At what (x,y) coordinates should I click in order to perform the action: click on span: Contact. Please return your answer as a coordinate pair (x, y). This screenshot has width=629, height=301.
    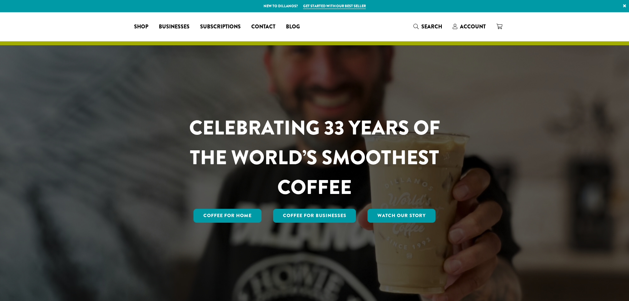
    Looking at the image, I should click on (263, 27).